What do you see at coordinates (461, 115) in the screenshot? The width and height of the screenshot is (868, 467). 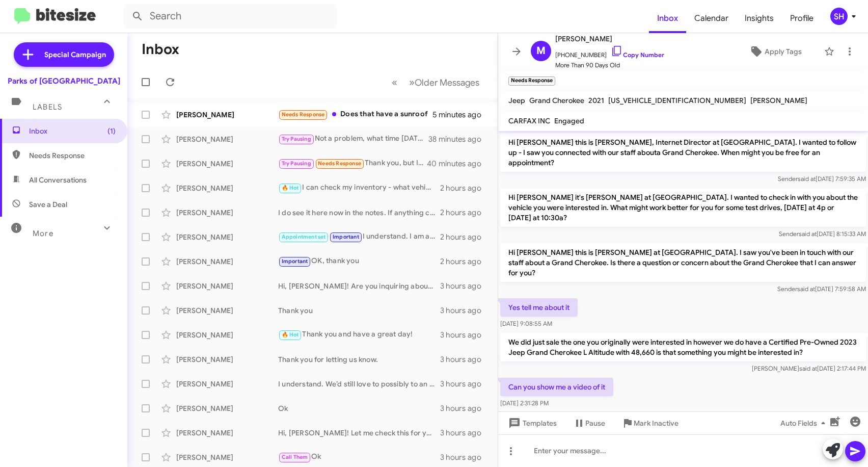 I see `div: 5 minutes ago` at bounding box center [461, 115].